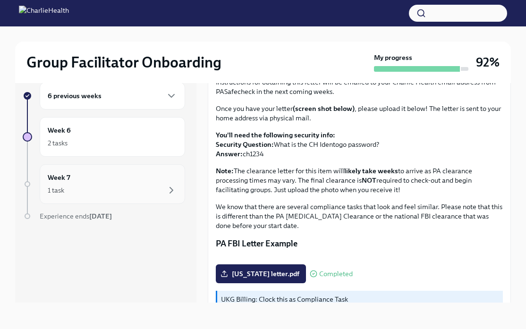  I want to click on p: What is the CH Identogo password? ch1234, so click(359, 145).